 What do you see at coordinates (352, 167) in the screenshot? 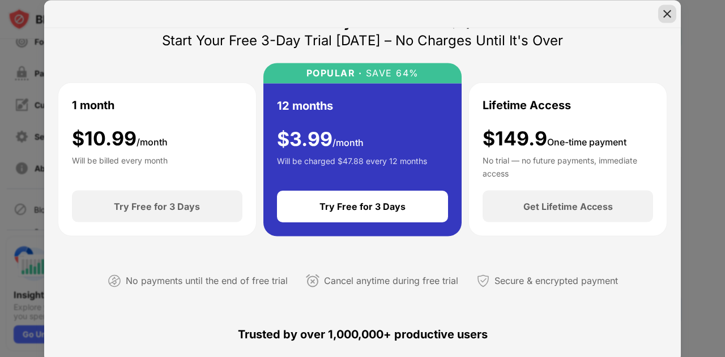
I see `div: Will be charged $47.88 every 12 months` at bounding box center [352, 167].